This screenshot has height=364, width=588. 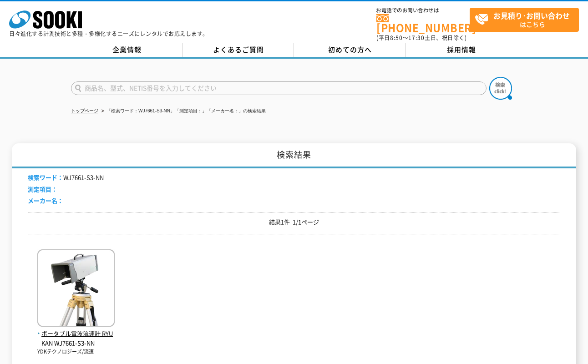 What do you see at coordinates (46, 177) in the screenshot?
I see `span: 検索ワード：` at bounding box center [46, 177].